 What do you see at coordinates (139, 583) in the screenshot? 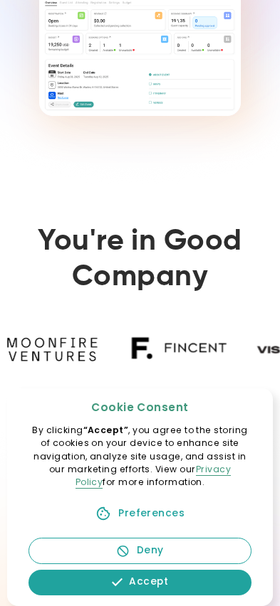
I see `a: Accept` at bounding box center [139, 583].